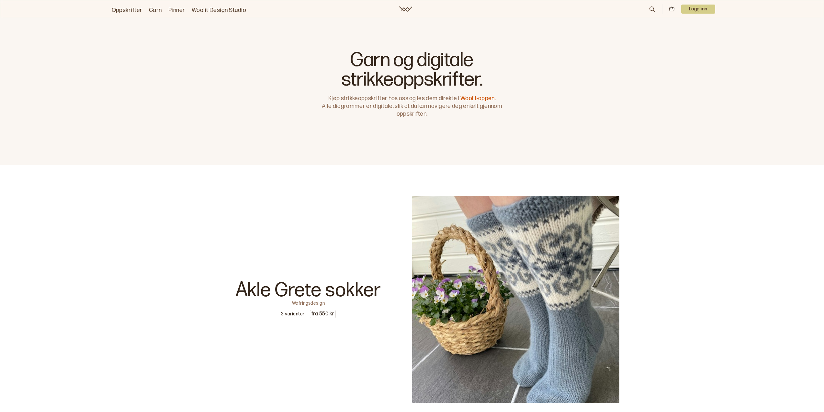 The height and width of the screenshot is (412, 824). Describe the element at coordinates (698, 9) in the screenshot. I see `button: User dropdown` at that location.